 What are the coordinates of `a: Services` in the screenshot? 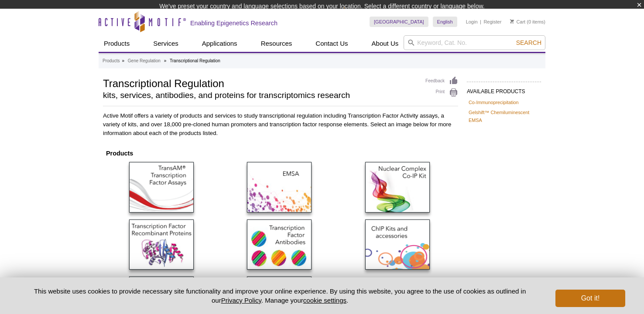 It's located at (166, 43).